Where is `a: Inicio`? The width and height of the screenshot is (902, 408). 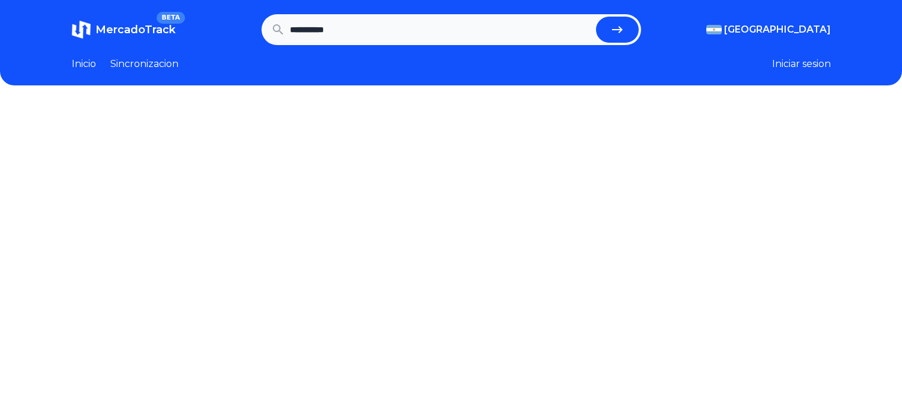 a: Inicio is located at coordinates (84, 64).